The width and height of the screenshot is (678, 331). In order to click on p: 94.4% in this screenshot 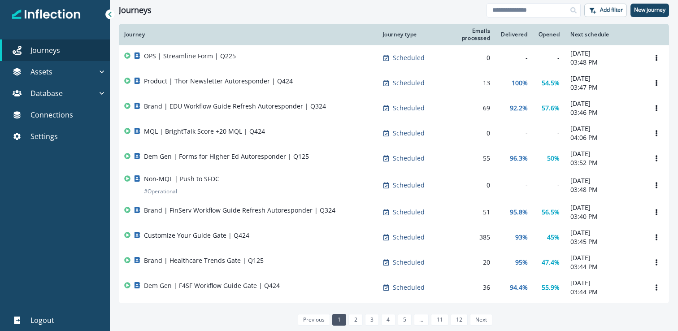, I will do `click(519, 287)`.